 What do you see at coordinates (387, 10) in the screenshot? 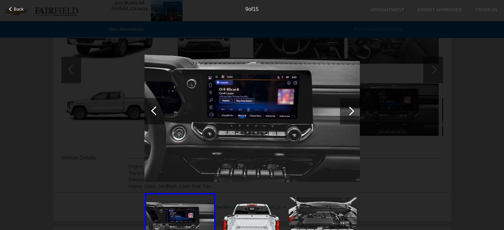
I see `a: Appointment` at bounding box center [387, 10].